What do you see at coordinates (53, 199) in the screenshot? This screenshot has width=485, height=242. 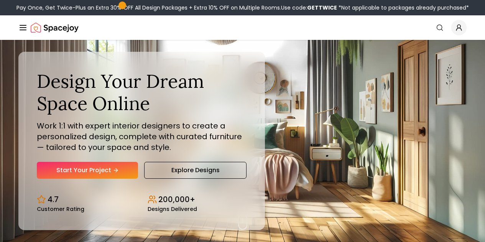 I see `p: 4.7` at bounding box center [53, 199].